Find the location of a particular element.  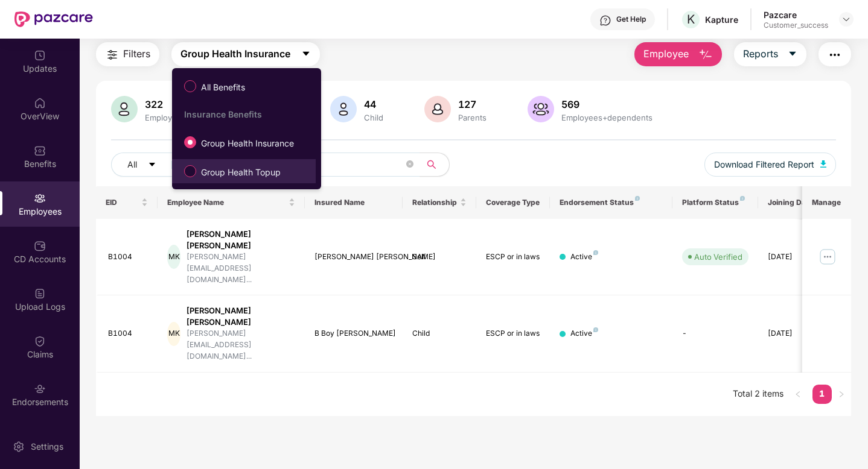

img: svg+xml;base64,PHN2ZyBpZD0iVXBkYXRlZCIgeG1sbnM9Imh0dHA6Ly93d3cudzMub3JnLzIwMDAvc3ZnIiB3aWR0aD0iMj... is located at coordinates (40, 55).